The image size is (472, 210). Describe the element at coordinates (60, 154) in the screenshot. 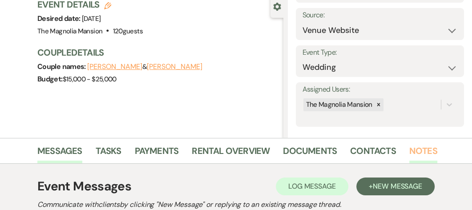

I see `a: Messages` at that location.